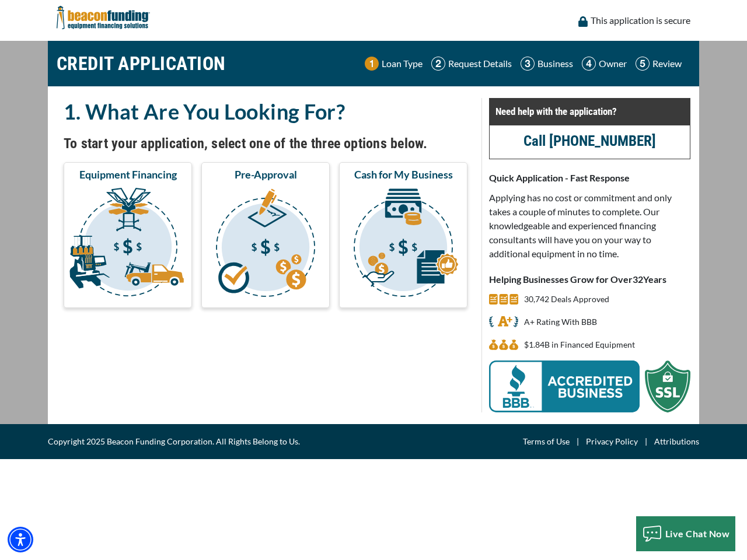  Describe the element at coordinates (128, 174) in the screenshot. I see `span: Equipment Financing` at that location.